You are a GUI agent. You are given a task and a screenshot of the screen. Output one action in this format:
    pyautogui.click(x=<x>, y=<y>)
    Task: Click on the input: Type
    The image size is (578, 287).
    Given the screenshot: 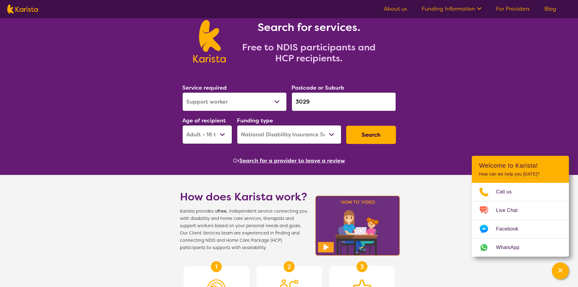 What is the action you would take?
    pyautogui.click(x=344, y=102)
    